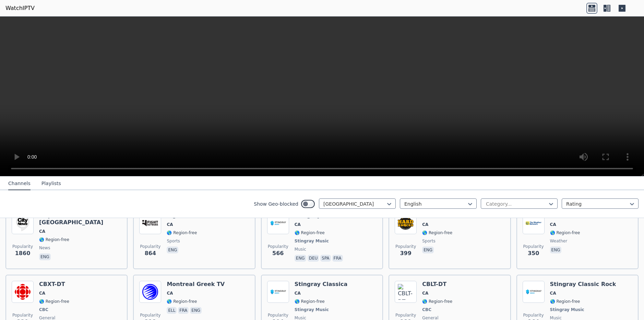 This screenshot has width=644, height=320. Describe the element at coordinates (150, 223) in the screenshot. I see `img: Fight Network` at that location.